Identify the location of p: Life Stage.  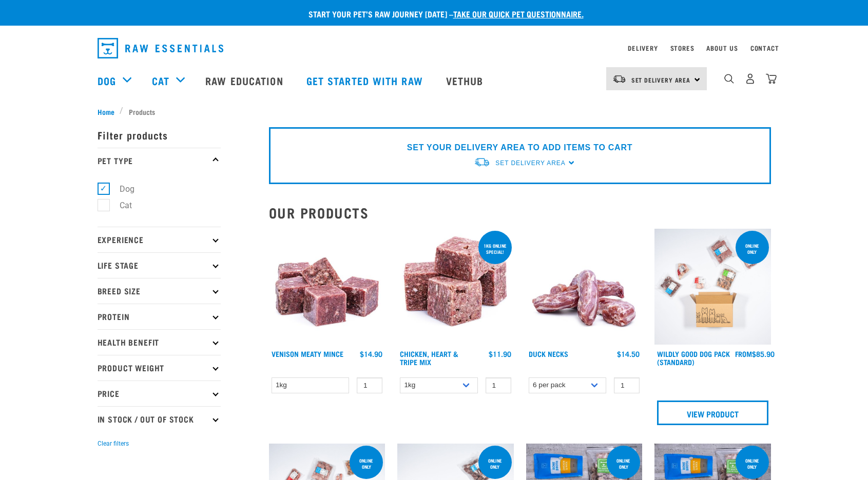
(159, 265).